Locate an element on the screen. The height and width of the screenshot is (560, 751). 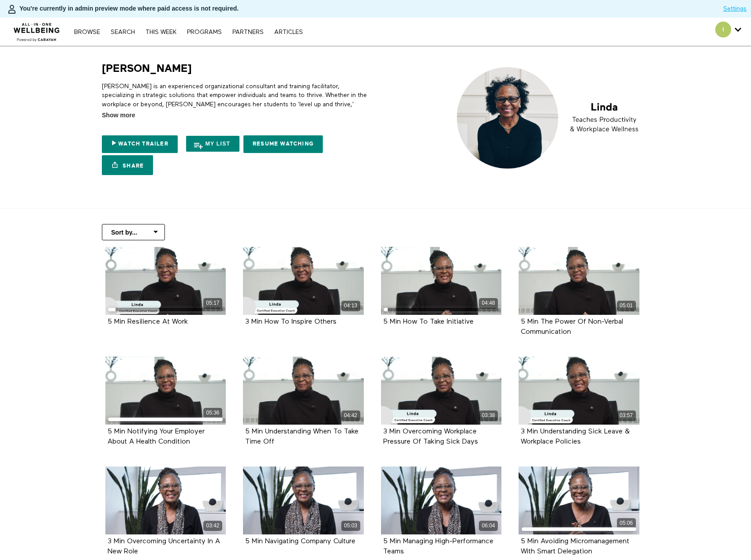
strong: 5 Min Resilience At Work is located at coordinates (148, 322).